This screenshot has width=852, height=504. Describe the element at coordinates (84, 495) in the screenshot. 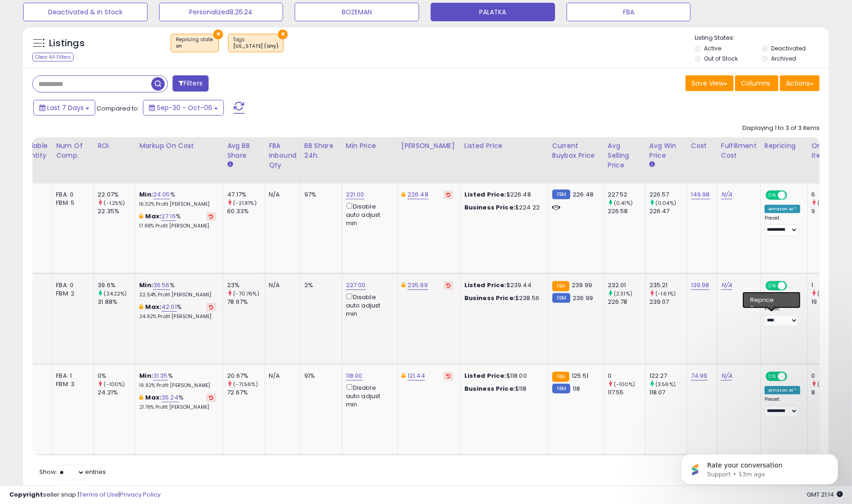

I see `div: seller snap | |` at that location.